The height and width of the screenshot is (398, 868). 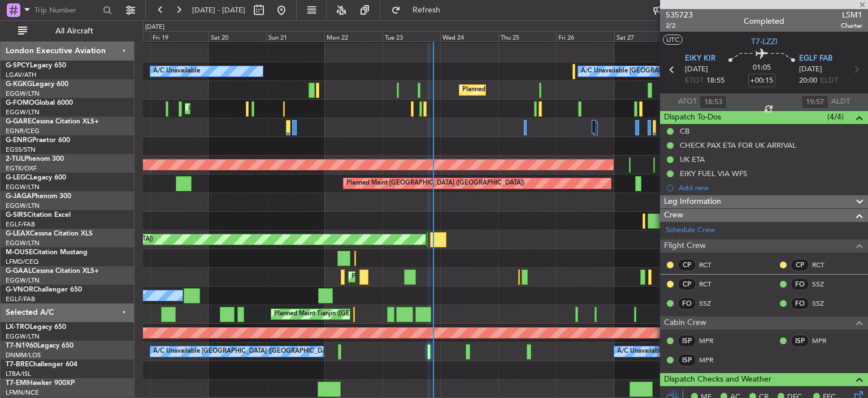 What do you see at coordinates (22, 392) in the screenshot?
I see `a: LFMN/NCE` at bounding box center [22, 392].